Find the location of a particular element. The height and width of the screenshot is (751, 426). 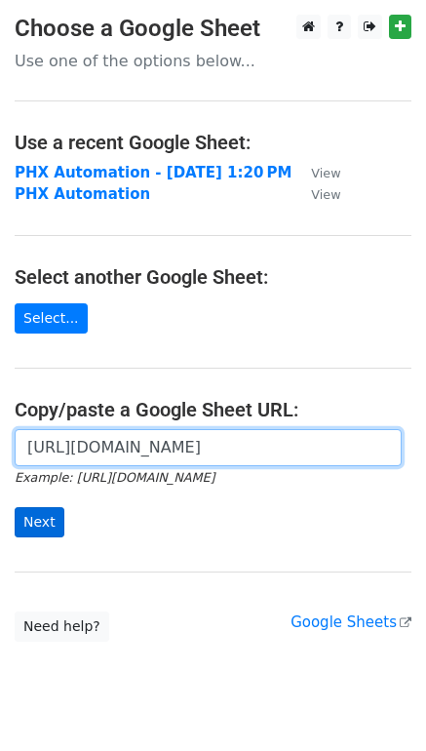

a: Select... is located at coordinates (51, 318).